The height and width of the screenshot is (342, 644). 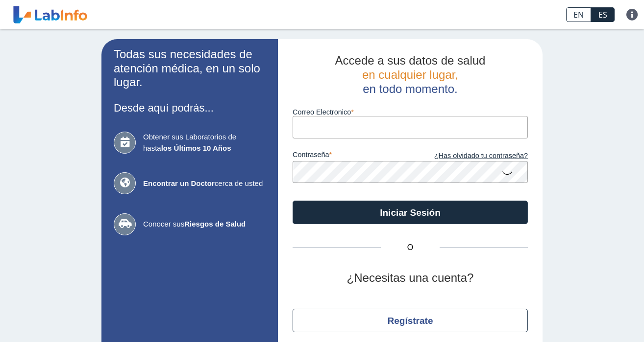 What do you see at coordinates (410, 75) in the screenshot?
I see `span: en cualquier lugar,` at bounding box center [410, 75].